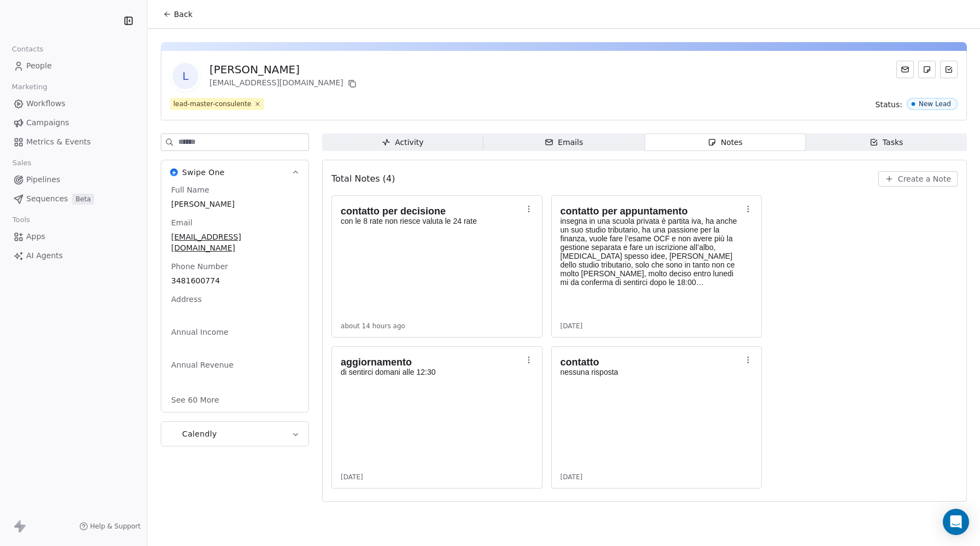 The width and height of the screenshot is (980, 546). I want to click on span: Calendly, so click(200, 479).